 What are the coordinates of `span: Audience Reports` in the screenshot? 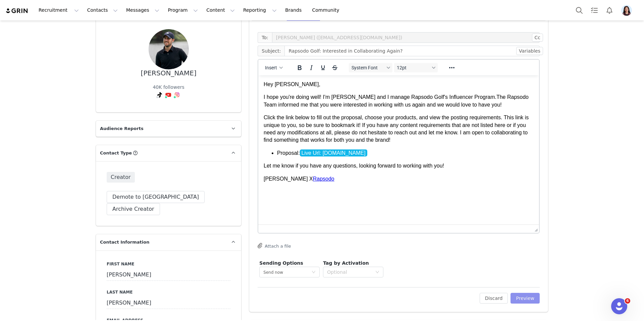 It's located at (122, 129).